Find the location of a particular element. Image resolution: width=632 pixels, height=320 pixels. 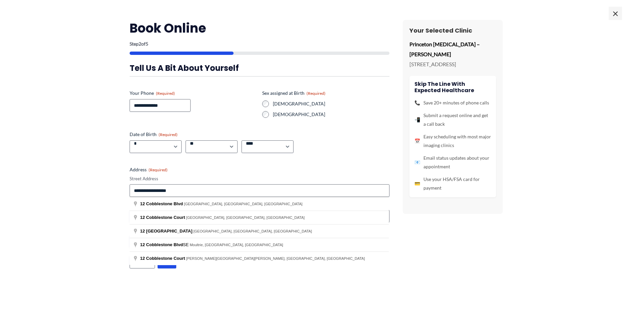

legend: Sex assigned at Birth is located at coordinates (294, 93).